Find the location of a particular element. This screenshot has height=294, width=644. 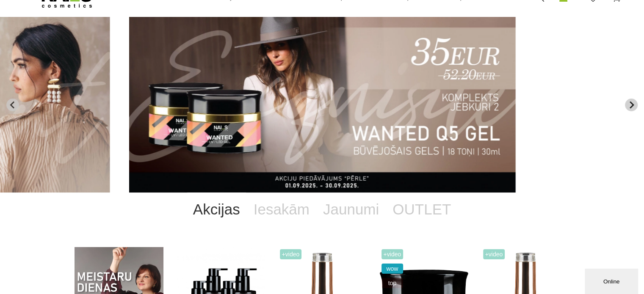

a: OUTLET is located at coordinates (422, 210).